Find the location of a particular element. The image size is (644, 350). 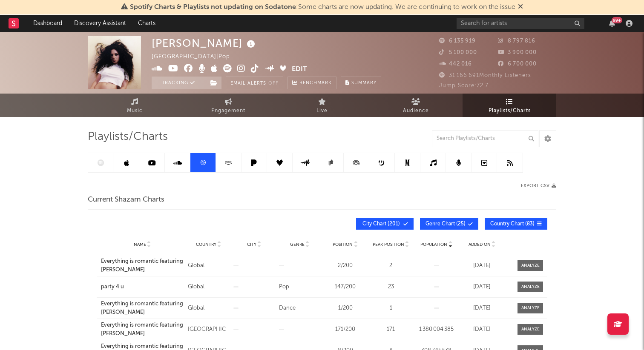

div: 171 is located at coordinates (391, 330).